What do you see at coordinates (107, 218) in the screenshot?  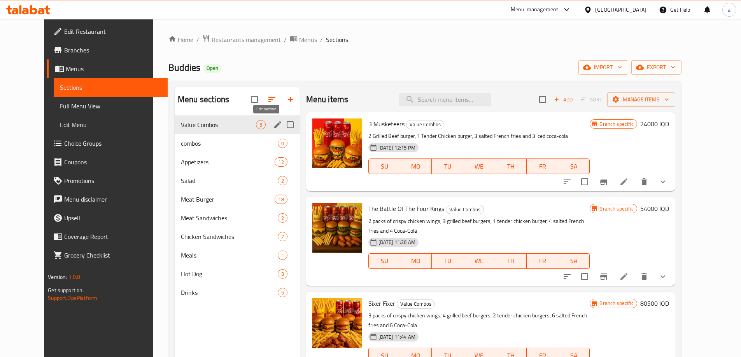 I see `a: Upsell` at bounding box center [107, 218].